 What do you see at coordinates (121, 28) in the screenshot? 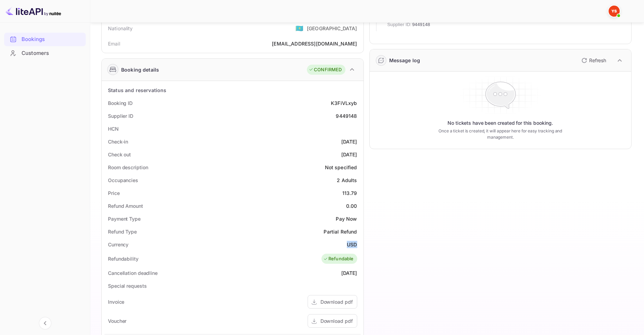
I see `ya-tr-span: Nationality` at bounding box center [121, 28].